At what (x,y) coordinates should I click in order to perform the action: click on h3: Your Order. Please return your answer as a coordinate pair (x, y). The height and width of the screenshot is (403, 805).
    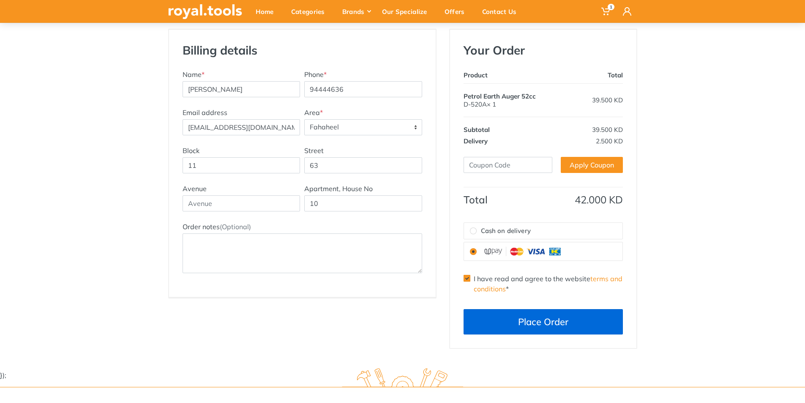
    Looking at the image, I should click on (543, 50).